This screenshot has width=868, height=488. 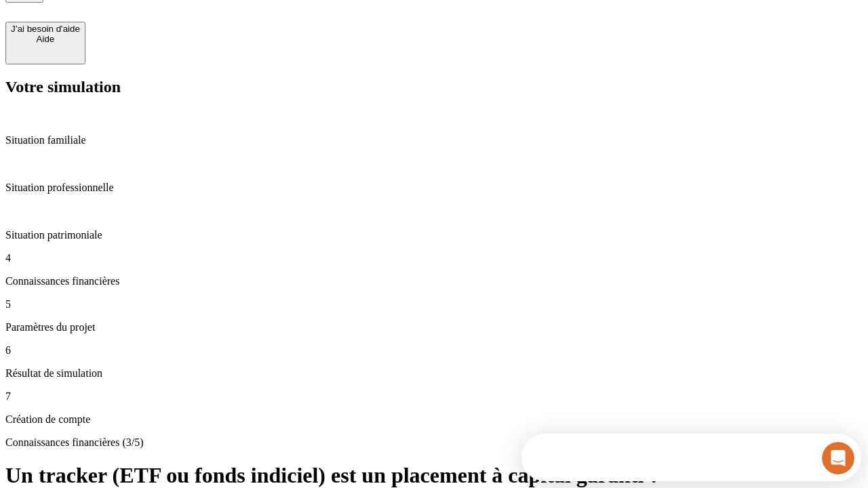 What do you see at coordinates (434, 258) in the screenshot?
I see `p: 4` at bounding box center [434, 258].